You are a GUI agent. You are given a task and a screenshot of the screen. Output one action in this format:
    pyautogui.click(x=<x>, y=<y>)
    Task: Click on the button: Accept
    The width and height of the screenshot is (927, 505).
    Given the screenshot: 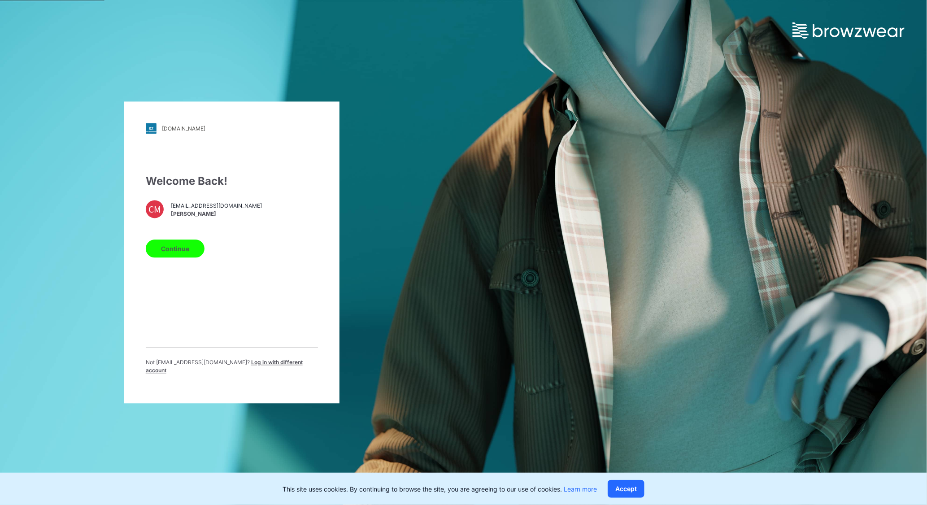 What is the action you would take?
    pyautogui.click(x=626, y=489)
    